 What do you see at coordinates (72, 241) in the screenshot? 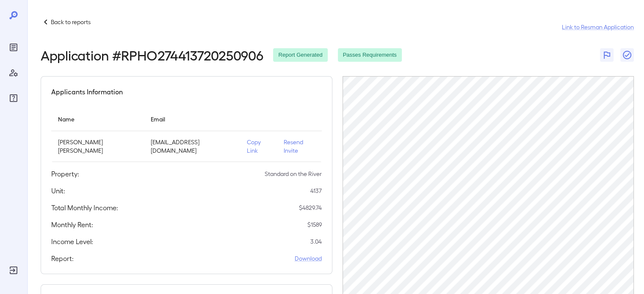
I see `h5: Income Level:` at bounding box center [72, 241].